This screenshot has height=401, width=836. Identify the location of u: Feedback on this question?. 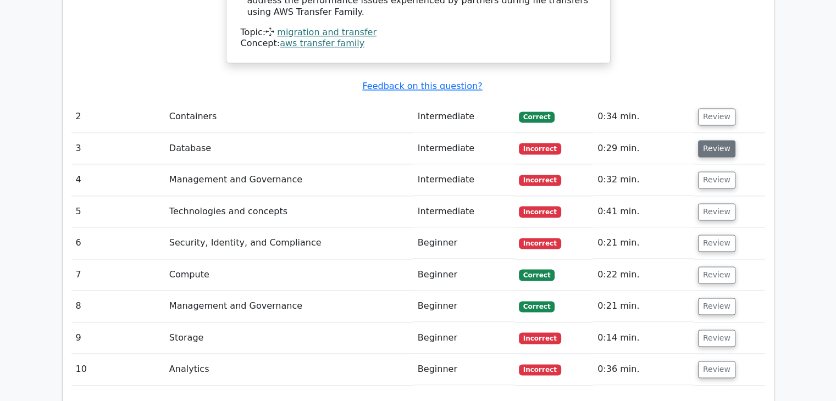
(422, 86).